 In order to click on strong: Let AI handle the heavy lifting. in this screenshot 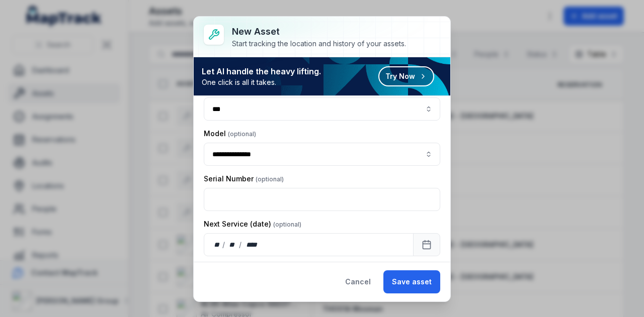, I will do `click(261, 71)`.